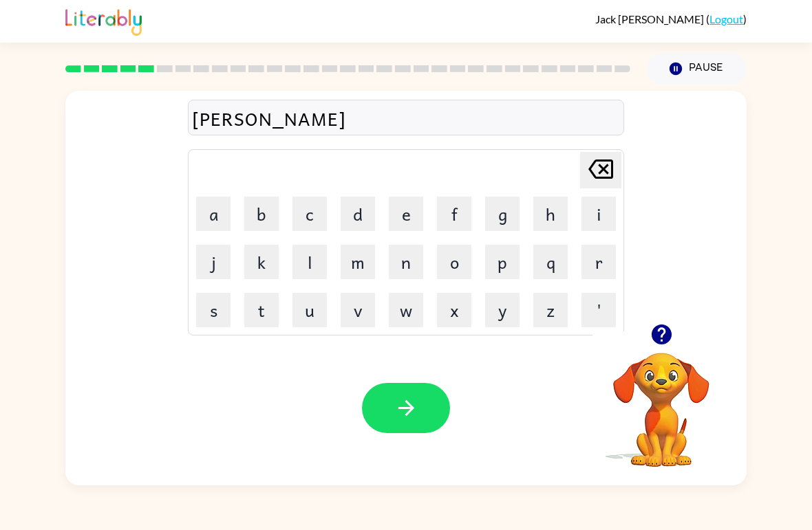 This screenshot has height=530, width=812. I want to click on button: w, so click(406, 310).